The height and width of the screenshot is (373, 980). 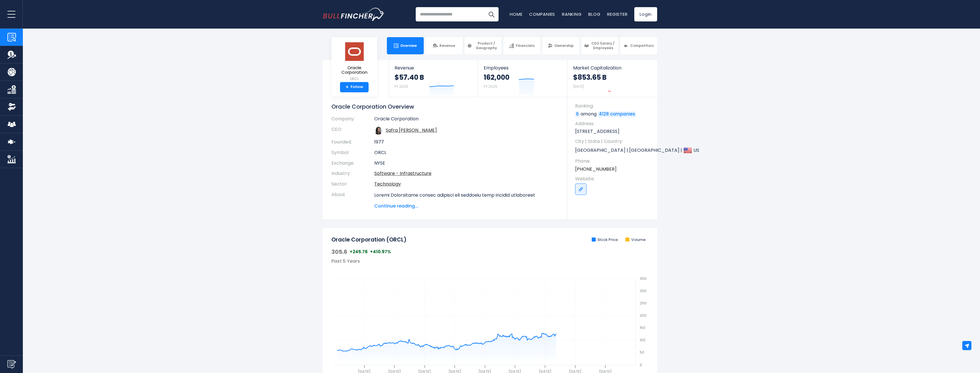 What do you see at coordinates (466, 206) in the screenshot?
I see `span: Continue reading...` at bounding box center [466, 206].